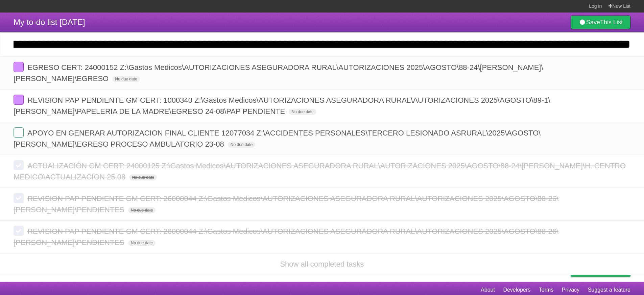  Describe the element at coordinates (282, 106) in the screenshot. I see `span: REVISION PAP PENDIENTE GM CERT: 1000340 Z:\Gastos Medicos\AUTORIZACIONES ASEGURADORA RURAL\AUTORI...` at that location.